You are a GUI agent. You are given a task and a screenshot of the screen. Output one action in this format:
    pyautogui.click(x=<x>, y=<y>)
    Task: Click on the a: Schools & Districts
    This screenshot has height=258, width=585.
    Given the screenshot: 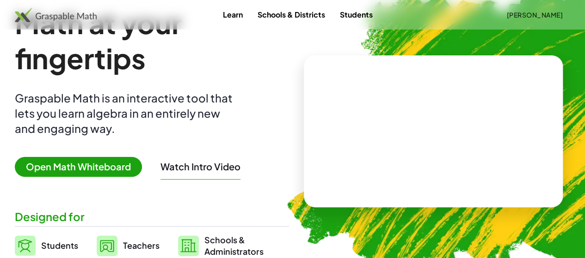 What is the action you would take?
    pyautogui.click(x=291, y=14)
    